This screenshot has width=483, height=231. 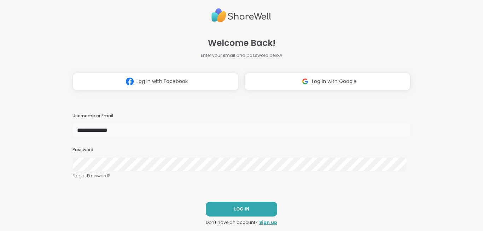 What do you see at coordinates (242, 150) in the screenshot?
I see `h3: Password` at bounding box center [242, 150].